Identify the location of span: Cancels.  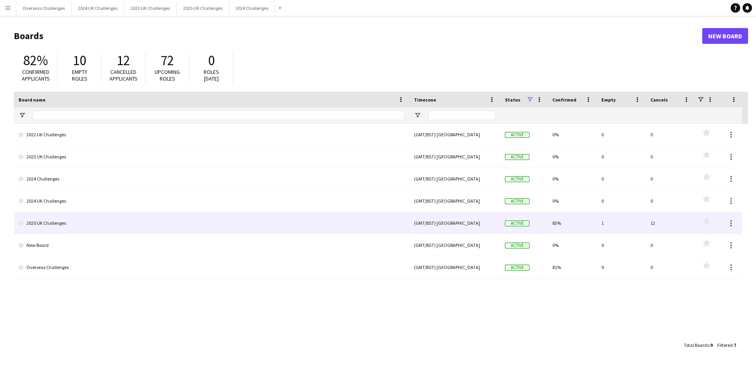
(659, 100).